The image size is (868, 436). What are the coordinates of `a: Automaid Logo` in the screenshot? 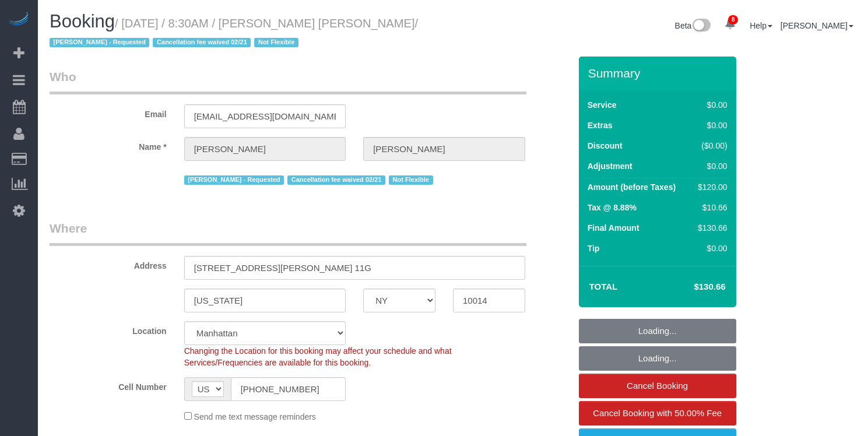 It's located at (18, 20).